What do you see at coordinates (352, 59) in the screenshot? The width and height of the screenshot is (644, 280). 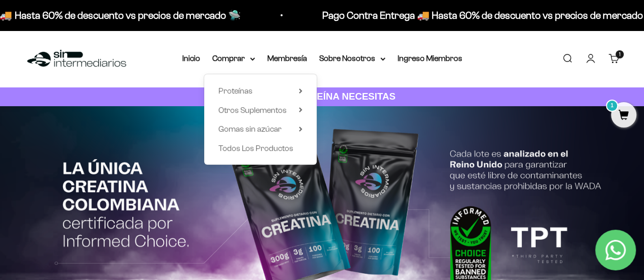 I see `summary: Sobre Nosotros` at bounding box center [352, 59].